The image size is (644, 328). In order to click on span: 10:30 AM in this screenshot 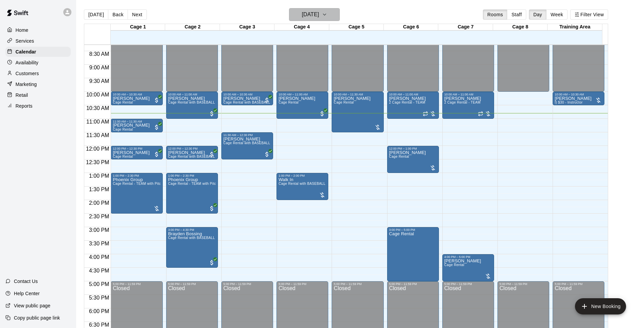, I will do `click(98, 108)`.